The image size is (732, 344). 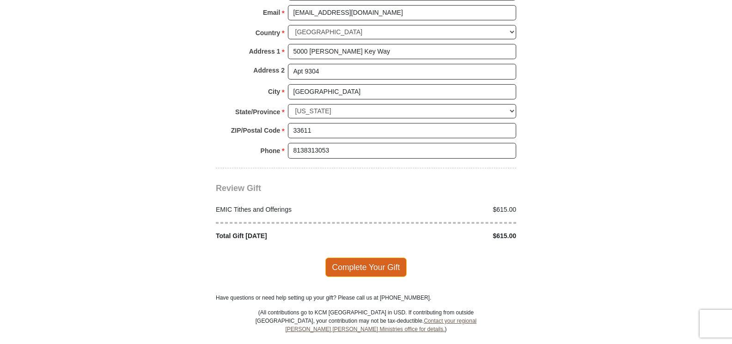 What do you see at coordinates (271, 12) in the screenshot?
I see `strong: Email` at bounding box center [271, 12].